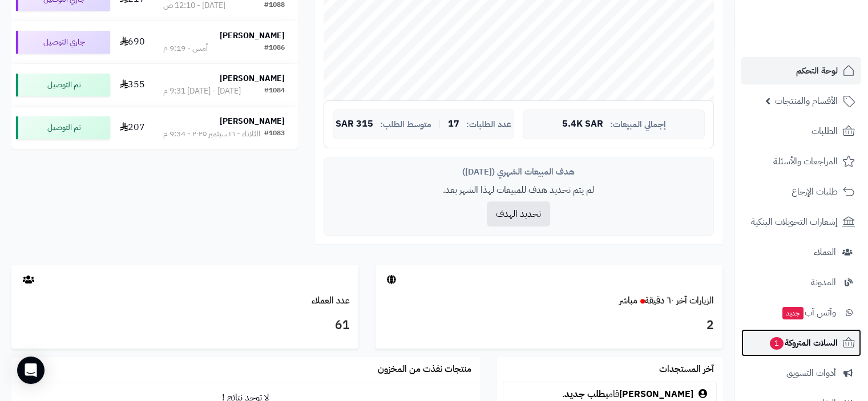 The width and height of the screenshot is (868, 401). Describe the element at coordinates (794, 222) in the screenshot. I see `span: إشعارات التحويلات البنكية` at that location.